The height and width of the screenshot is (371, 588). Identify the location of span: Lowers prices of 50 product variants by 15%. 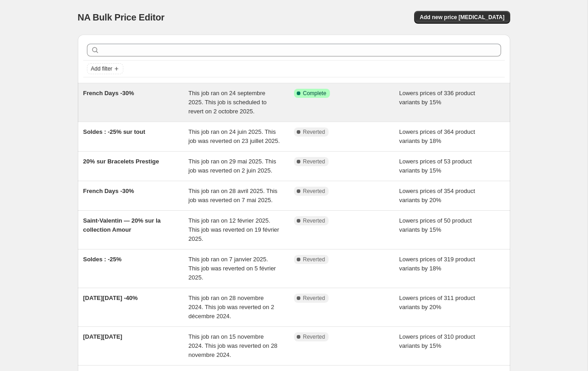
(435, 225).